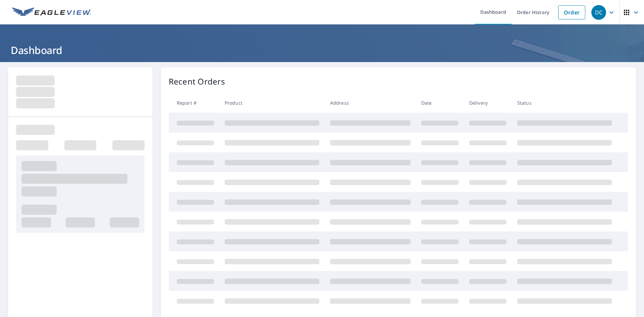  I want to click on div: DC, so click(599, 12).